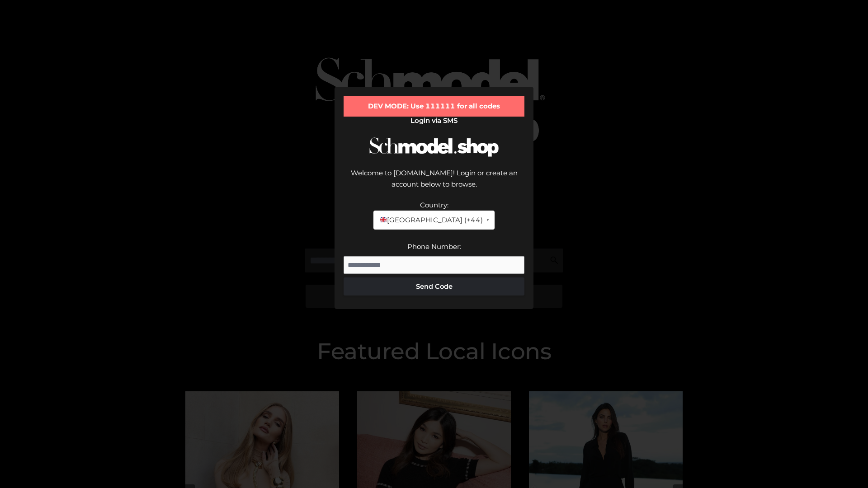 This screenshot has width=868, height=488. What do you see at coordinates (434, 205) in the screenshot?
I see `label: Country:` at bounding box center [434, 205].